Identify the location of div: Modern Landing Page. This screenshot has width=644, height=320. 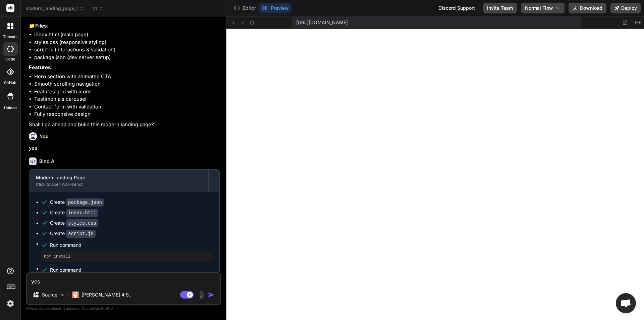
(119, 177).